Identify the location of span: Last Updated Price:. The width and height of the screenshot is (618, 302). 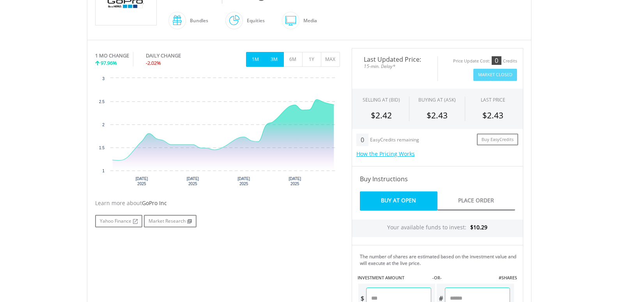
(395, 59).